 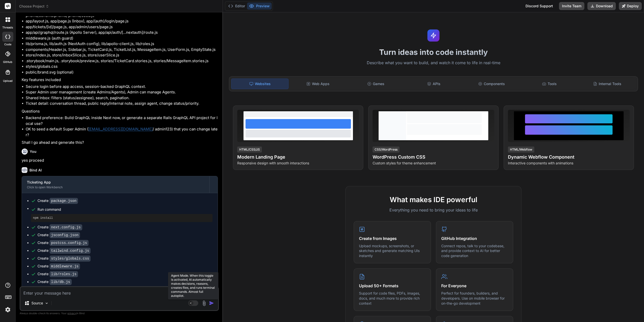 What do you see at coordinates (298, 163) in the screenshot?
I see `p: Responsive design with smooth interactions` at bounding box center [298, 163].